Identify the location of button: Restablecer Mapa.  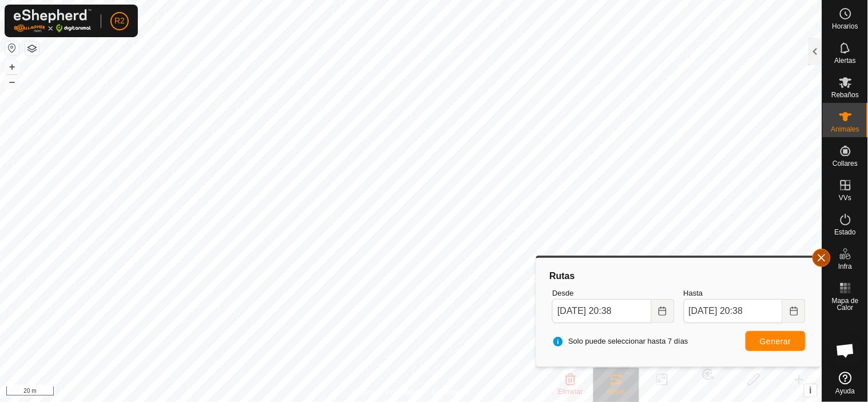
(12, 48).